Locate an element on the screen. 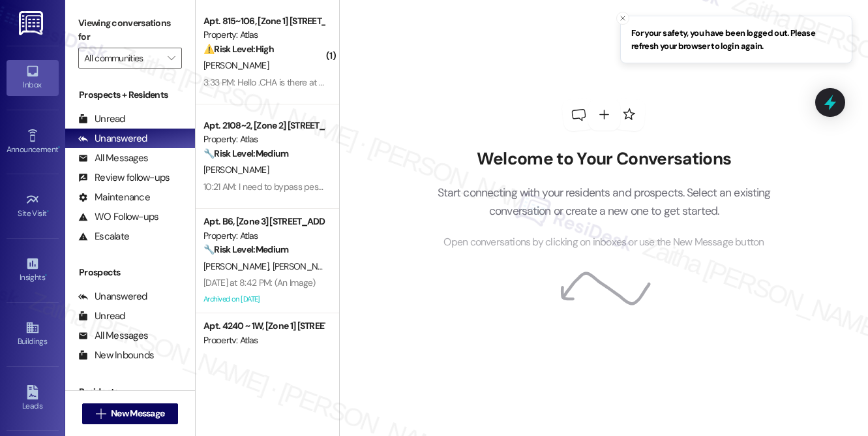 The height and width of the screenshot is (436, 868). div: Maintenance is located at coordinates (114, 197).